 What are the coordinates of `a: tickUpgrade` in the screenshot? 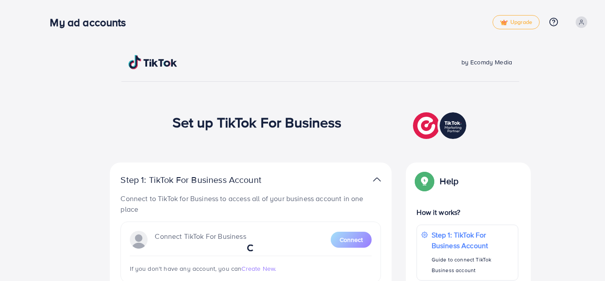 It's located at (516, 22).